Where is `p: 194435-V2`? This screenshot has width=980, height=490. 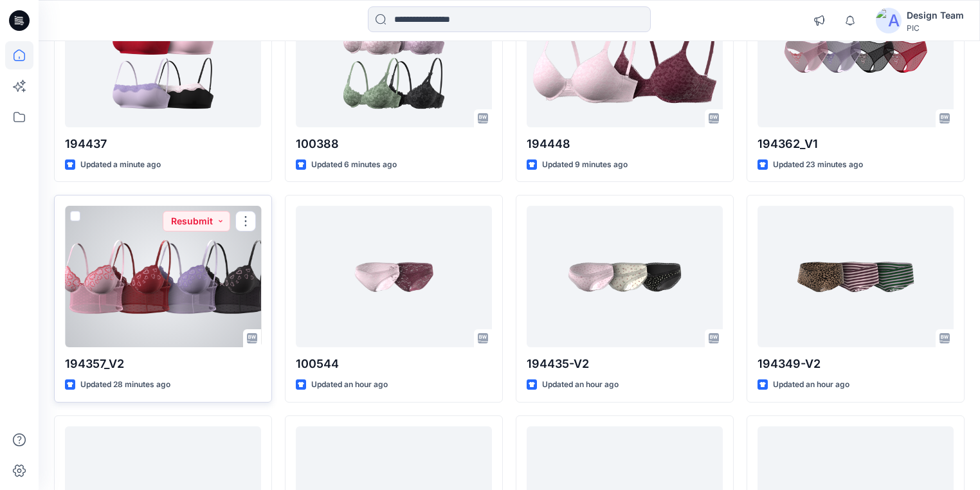 p: 194435-V2 is located at coordinates (624, 364).